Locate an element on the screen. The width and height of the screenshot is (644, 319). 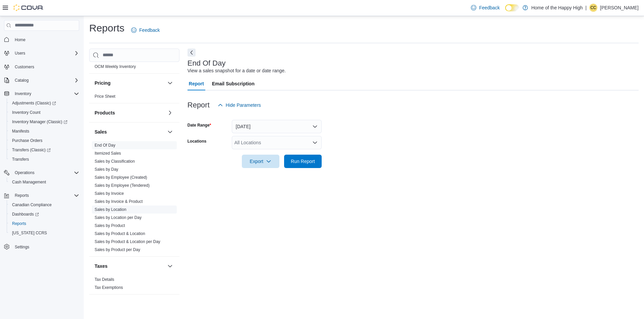
span: Sales by Classification is located at coordinates (115, 161).